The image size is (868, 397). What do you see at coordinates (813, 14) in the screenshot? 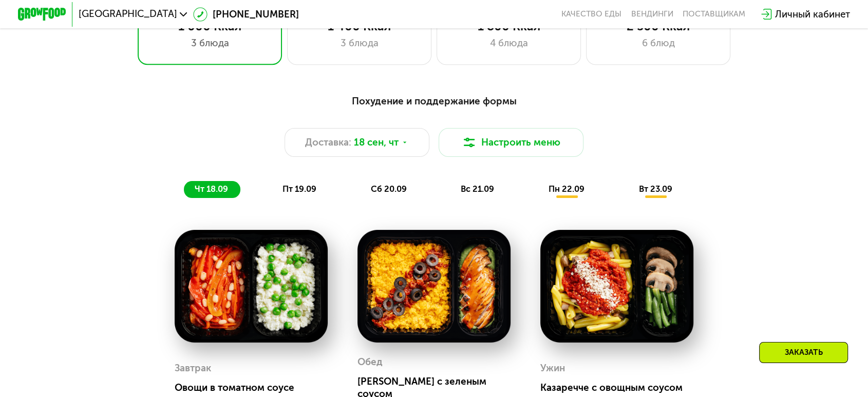
I see `div: Личный кабинет` at bounding box center [813, 14].